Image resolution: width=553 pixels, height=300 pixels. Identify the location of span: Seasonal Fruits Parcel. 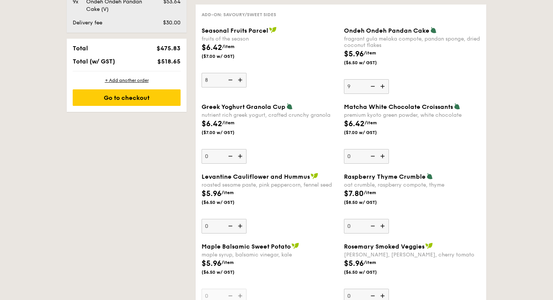
(235, 30).